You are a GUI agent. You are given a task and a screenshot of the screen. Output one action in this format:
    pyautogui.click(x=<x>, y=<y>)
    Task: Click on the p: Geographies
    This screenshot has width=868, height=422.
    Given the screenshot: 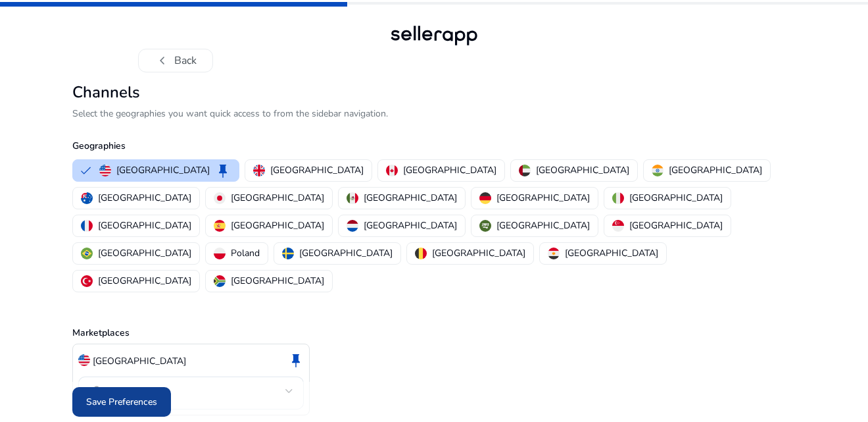 What is the action you would take?
    pyautogui.click(x=434, y=146)
    